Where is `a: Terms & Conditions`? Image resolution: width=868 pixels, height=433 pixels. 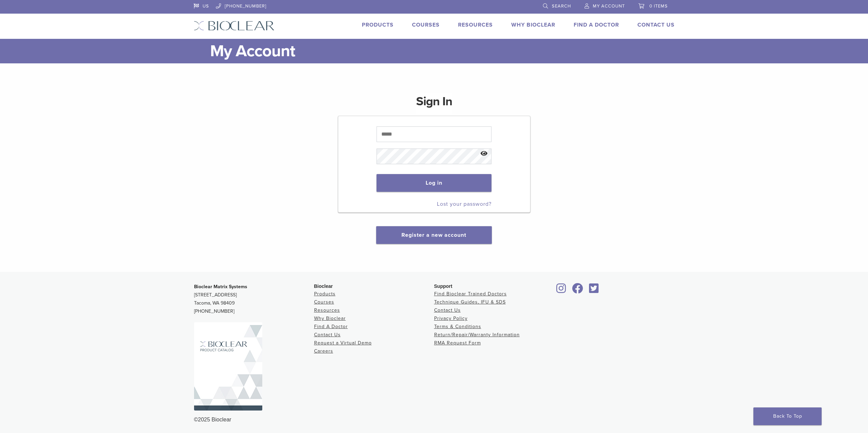
a: Terms & Conditions is located at coordinates (458, 327).